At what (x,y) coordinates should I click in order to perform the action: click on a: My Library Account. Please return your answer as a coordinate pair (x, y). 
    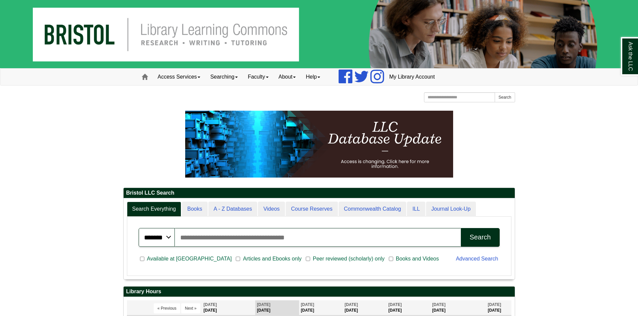
    Looking at the image, I should click on (412, 77).